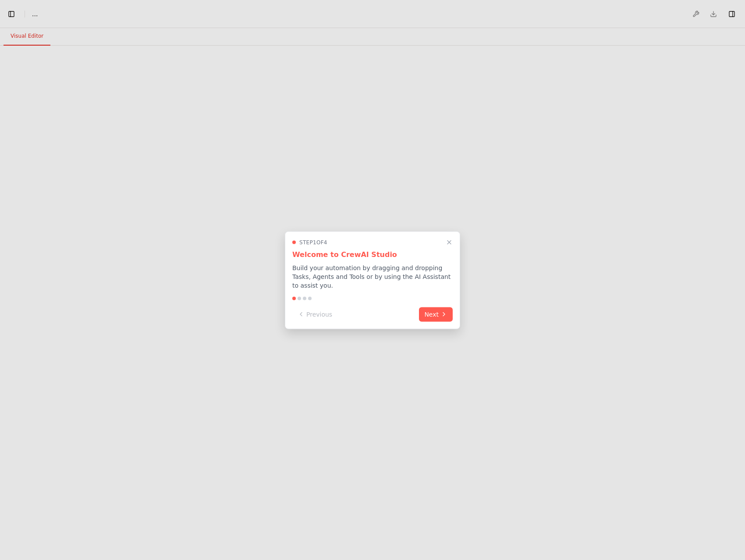  I want to click on p: Build your automation by dragging and dropping Tasks, Agents and Tools or by using the AI Assista..., so click(373, 276).